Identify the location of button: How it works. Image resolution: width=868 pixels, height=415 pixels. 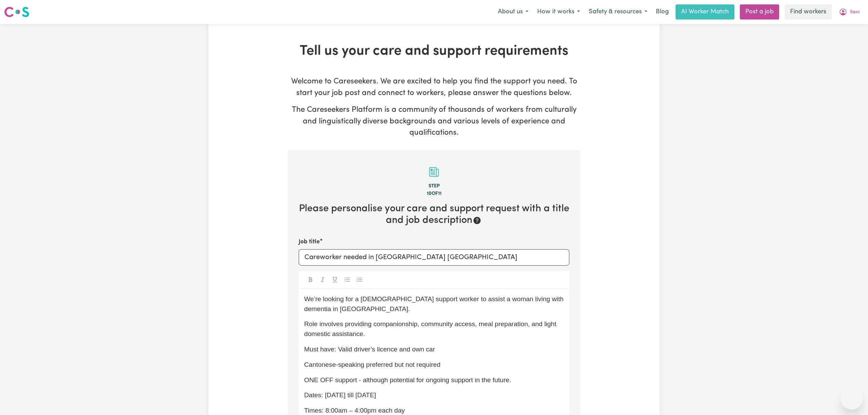
(558, 12).